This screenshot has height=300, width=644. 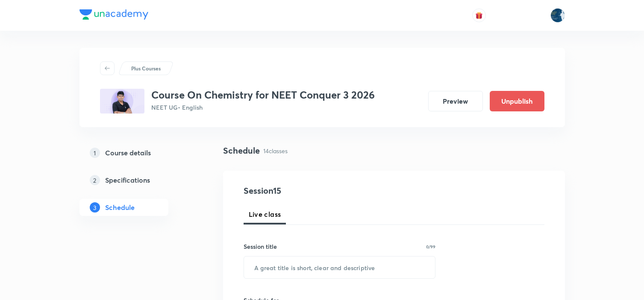 What do you see at coordinates (431, 247) in the screenshot?
I see `p: 0/99` at bounding box center [431, 247].